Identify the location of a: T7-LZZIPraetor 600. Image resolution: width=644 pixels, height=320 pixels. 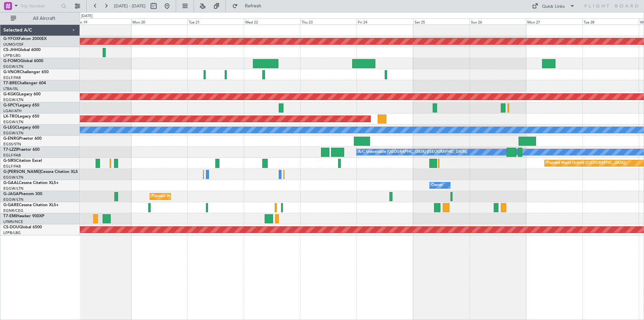
(21, 150).